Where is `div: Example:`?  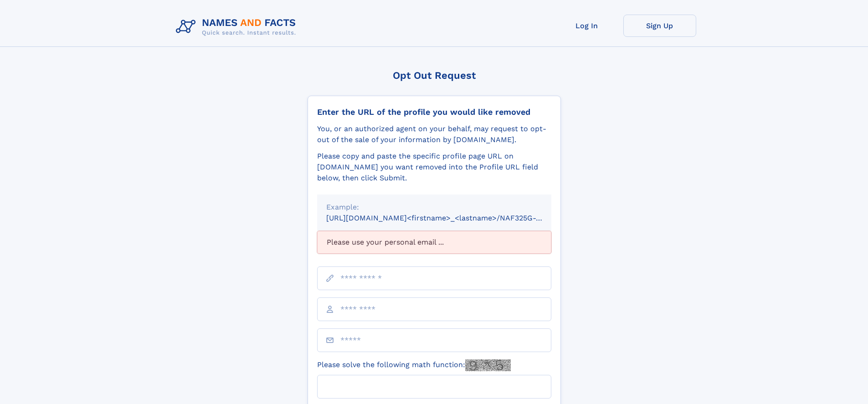
div: Example: is located at coordinates (434, 207).